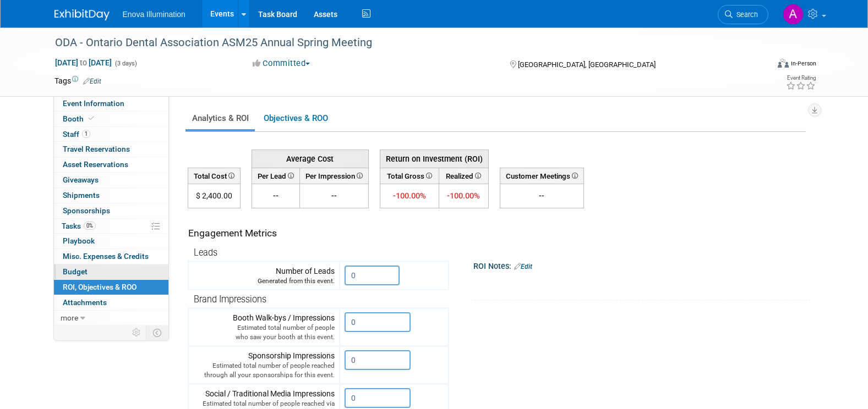 The height and width of the screenshot is (409, 868). I want to click on span: ROI, Objectives & ROO, so click(100, 287).